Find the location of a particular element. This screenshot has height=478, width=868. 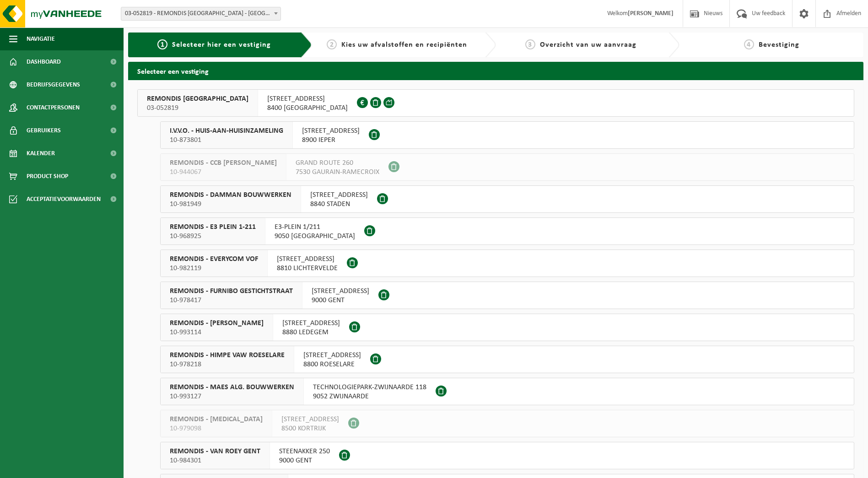

span: 2 is located at coordinates (332, 45).